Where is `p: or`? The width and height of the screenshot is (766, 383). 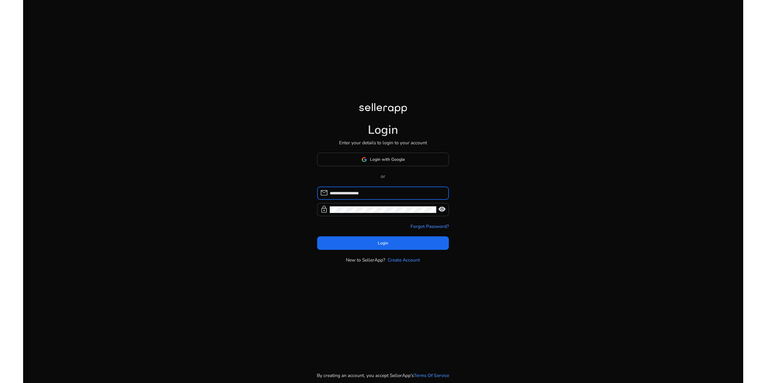
p: or is located at coordinates (383, 176).